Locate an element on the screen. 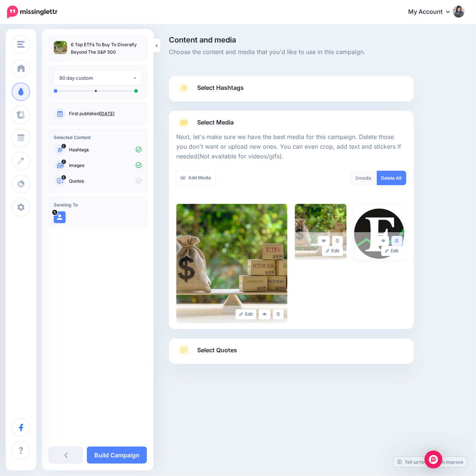 This screenshot has width=476, height=476. img: 73edf135989910752ae0586cdda65348_large.jpg is located at coordinates (380, 232).